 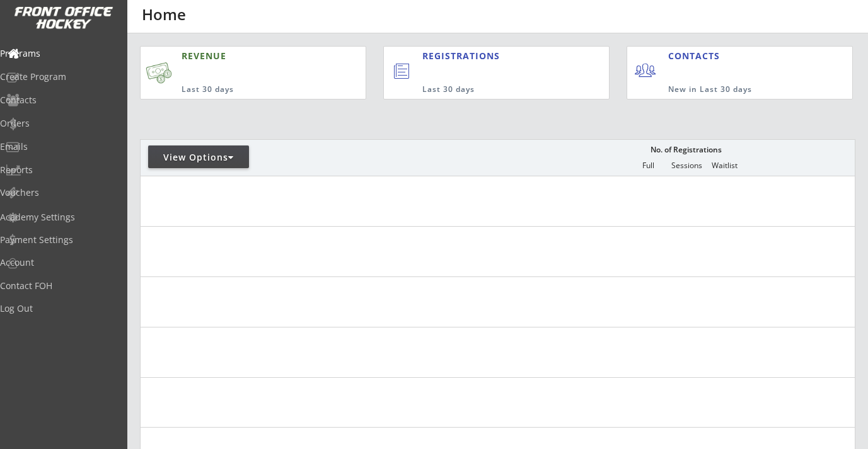 What do you see at coordinates (687, 166) in the screenshot?
I see `div: Sessions` at bounding box center [687, 166].